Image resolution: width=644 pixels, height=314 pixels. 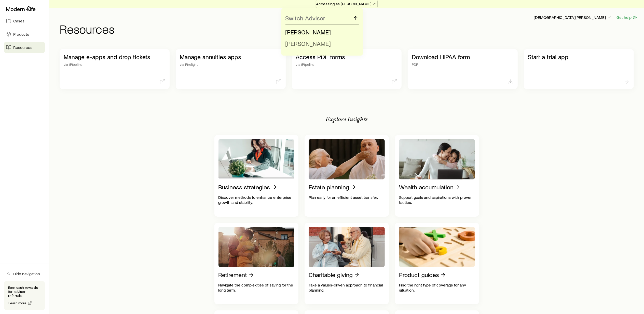 I want to click on li: Ari Fischman, so click(x=321, y=32).